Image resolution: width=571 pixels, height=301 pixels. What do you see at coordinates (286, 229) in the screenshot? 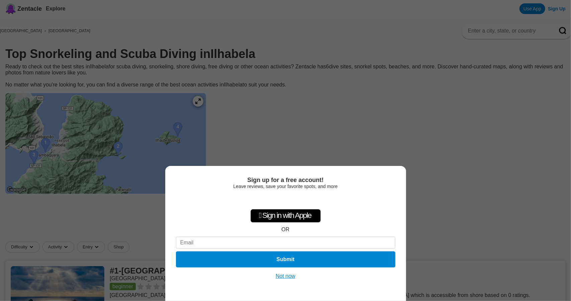
I see `div: OR` at bounding box center [286, 229].